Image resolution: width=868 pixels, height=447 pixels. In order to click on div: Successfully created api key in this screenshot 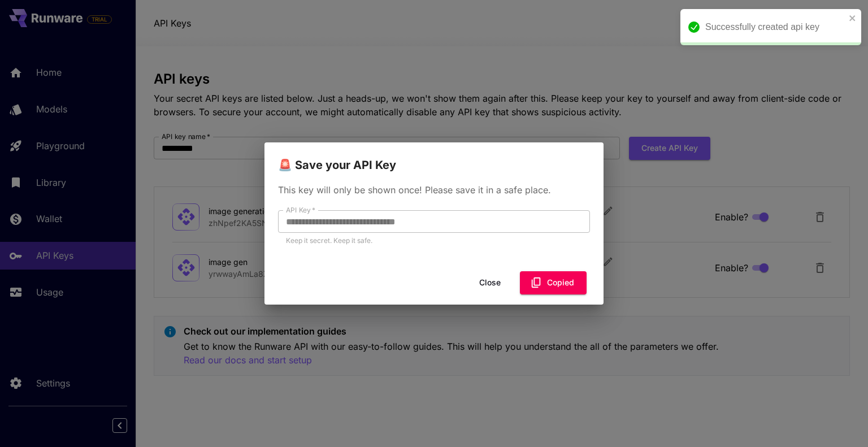, I will do `click(775, 27)`.